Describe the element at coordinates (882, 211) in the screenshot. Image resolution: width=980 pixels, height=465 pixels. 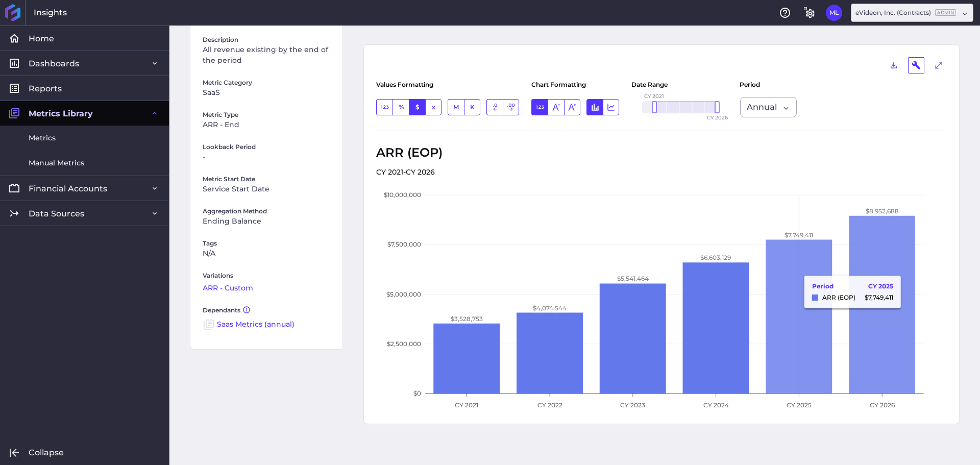
I see `tspan: $8,952,688` at that location.